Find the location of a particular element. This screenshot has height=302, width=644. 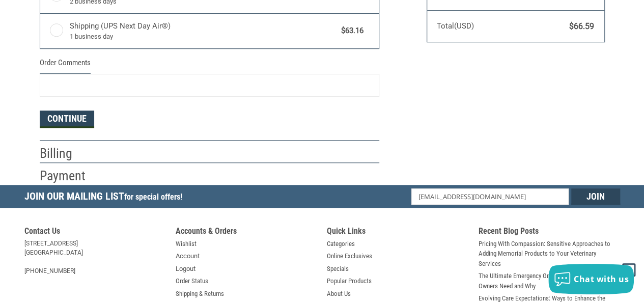

a: Online Exclusives is located at coordinates (349, 256).